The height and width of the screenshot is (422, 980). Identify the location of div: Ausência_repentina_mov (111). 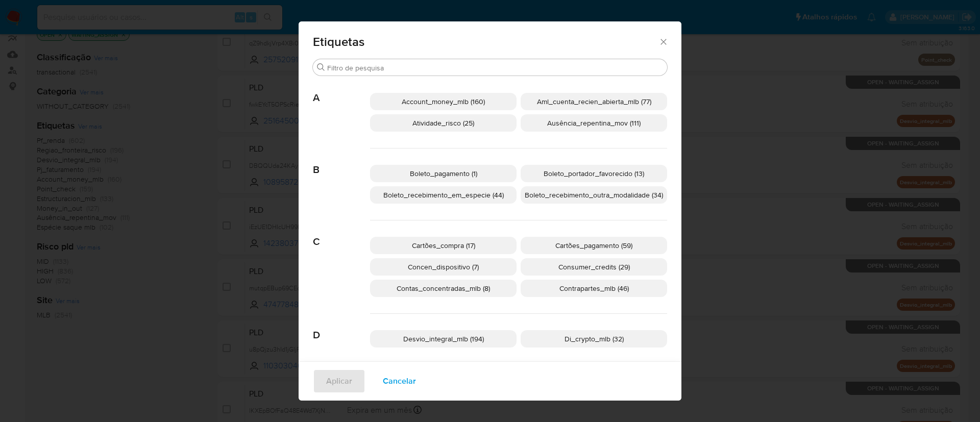
(594, 123).